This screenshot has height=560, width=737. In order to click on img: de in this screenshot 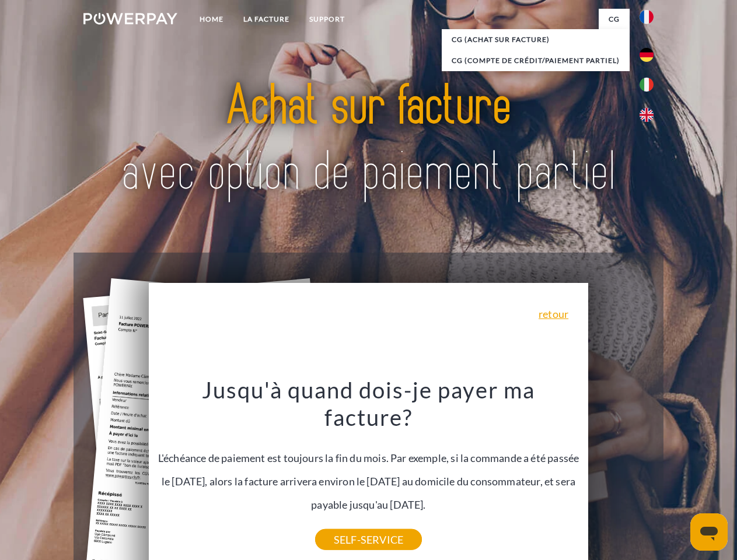, I will do `click(647, 55)`.